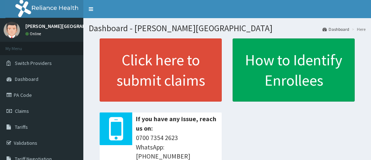 The image size is (371, 160). Describe the element at coordinates (22, 111) in the screenshot. I see `span: Claims` at that location.